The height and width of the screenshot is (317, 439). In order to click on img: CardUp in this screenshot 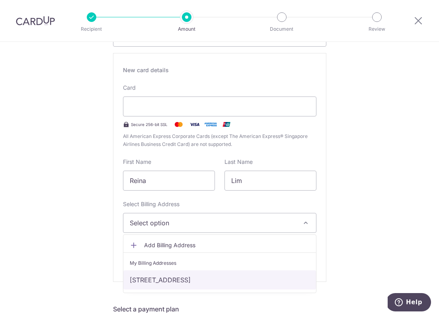, I will do `click(35, 21)`.